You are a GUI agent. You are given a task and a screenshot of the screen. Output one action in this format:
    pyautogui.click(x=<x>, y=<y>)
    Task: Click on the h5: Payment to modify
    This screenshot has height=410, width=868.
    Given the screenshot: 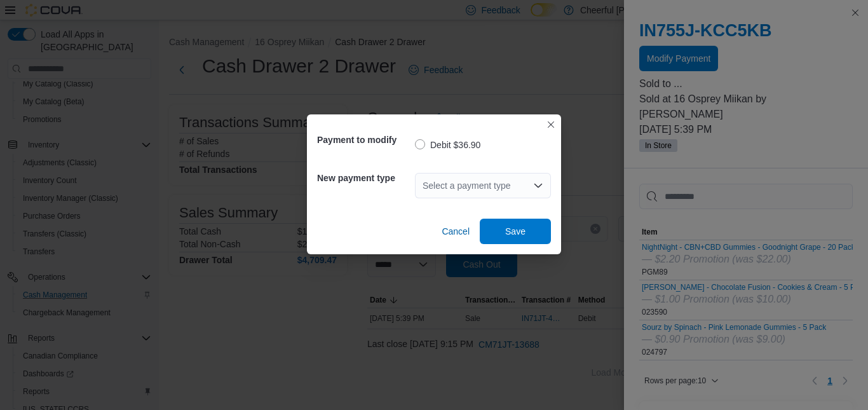 What is the action you would take?
    pyautogui.click(x=364, y=140)
    